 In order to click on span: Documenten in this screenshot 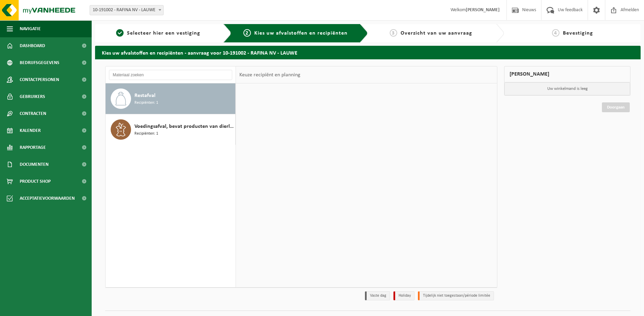, I will do `click(34, 165)`.